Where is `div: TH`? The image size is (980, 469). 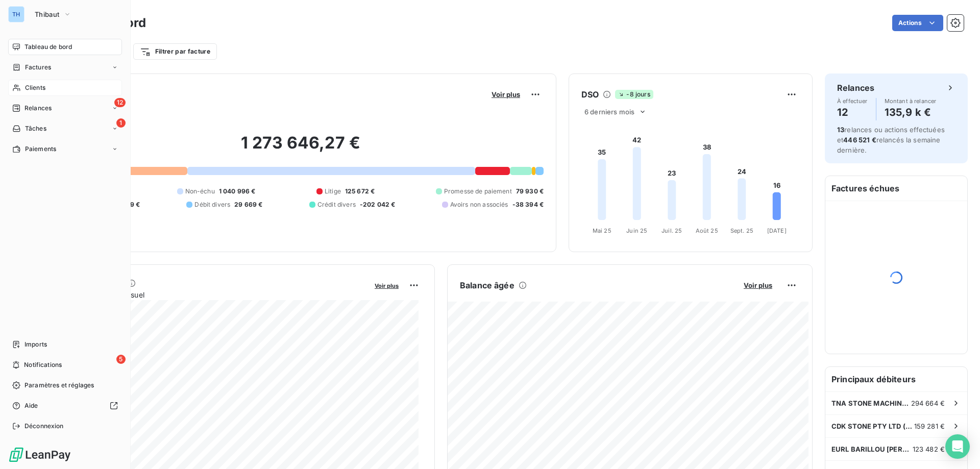
div: TH is located at coordinates (17, 14).